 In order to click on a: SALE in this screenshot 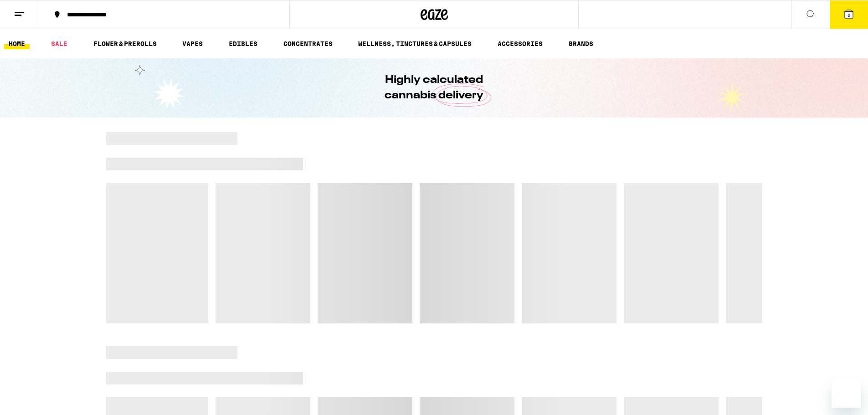, I will do `click(60, 43)`.